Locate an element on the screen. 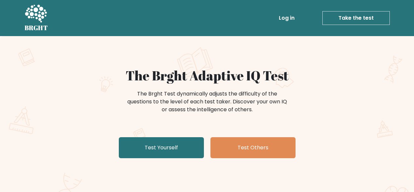 The width and height of the screenshot is (414, 192). a: Take the test is located at coordinates (356, 18).